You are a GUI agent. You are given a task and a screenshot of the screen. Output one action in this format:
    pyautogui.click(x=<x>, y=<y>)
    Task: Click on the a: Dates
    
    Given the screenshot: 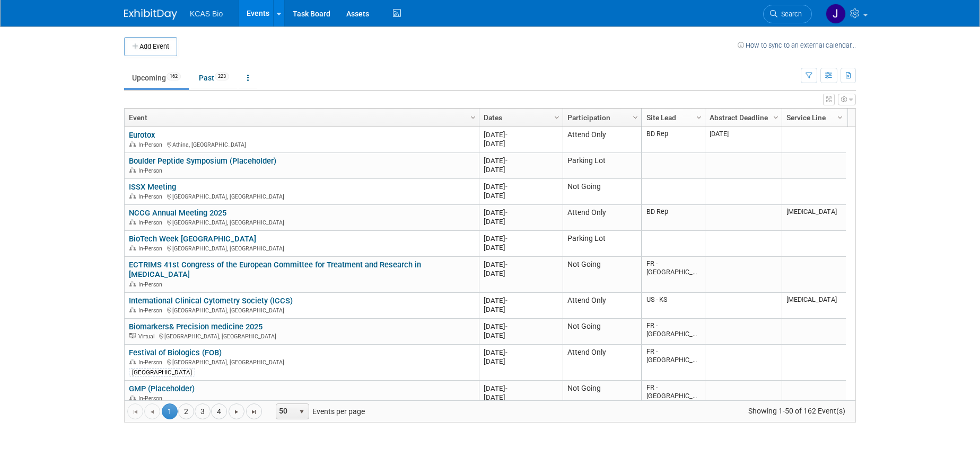 What is the action you would take?
    pyautogui.click(x=520, y=118)
    